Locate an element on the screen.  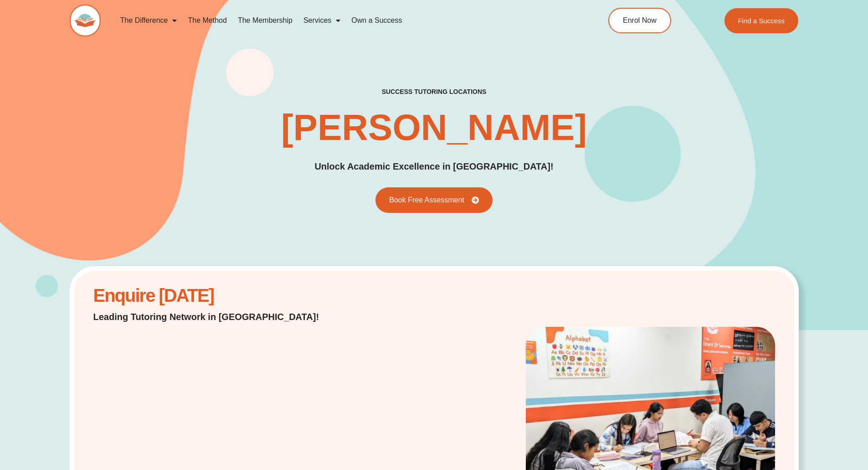
a: Services is located at coordinates (321, 20).